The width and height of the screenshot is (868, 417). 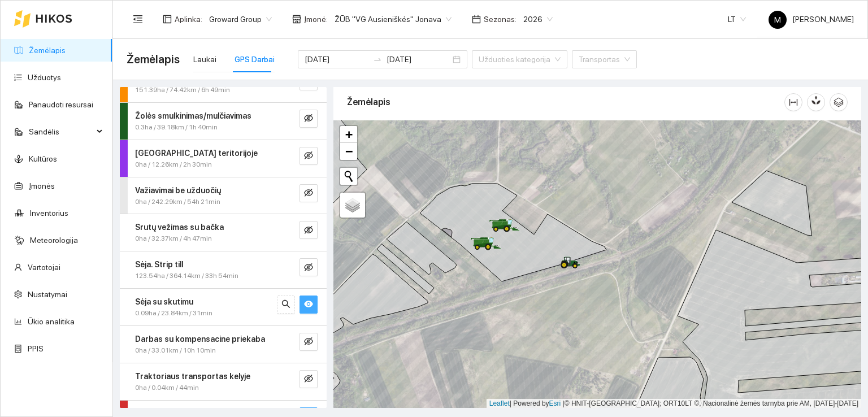 What do you see at coordinates (159, 264) in the screenshot?
I see `strong: Sėja. Strip till` at bounding box center [159, 264].